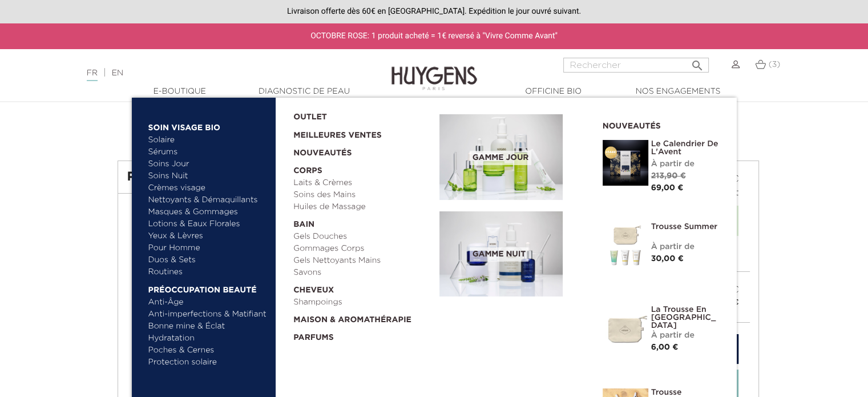 This screenshot has width=868, height=397. I want to click on a: Gommages Corps, so click(363, 249).